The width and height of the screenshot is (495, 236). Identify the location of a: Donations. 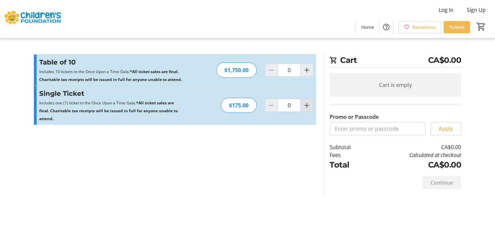
(420, 27).